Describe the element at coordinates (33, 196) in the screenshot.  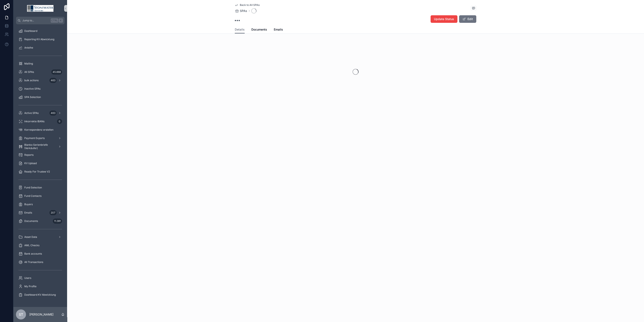
I see `span: Fund Contacts` at that location.